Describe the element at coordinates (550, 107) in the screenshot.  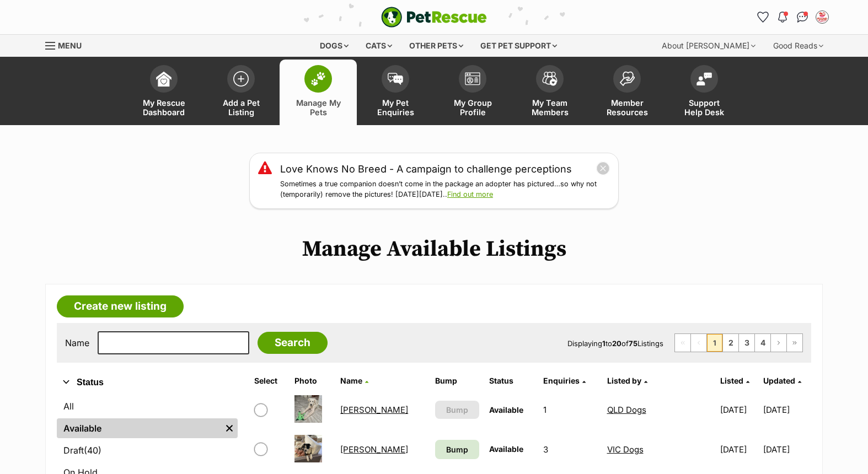
I see `span: My Team Members` at that location.